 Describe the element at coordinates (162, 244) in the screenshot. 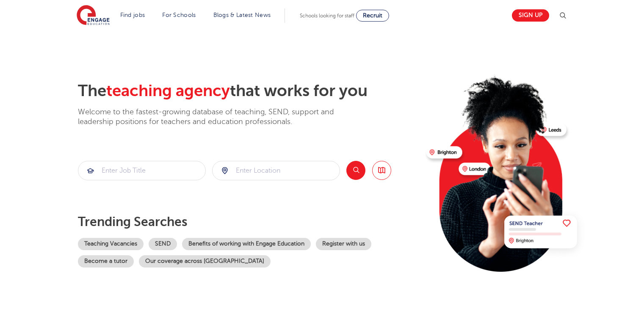

I see `a: SEND` at that location.